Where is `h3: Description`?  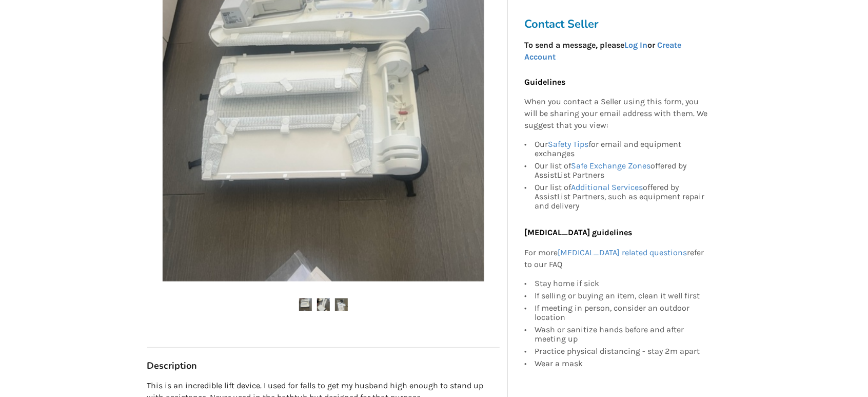 h3: Description is located at coordinates (324, 366).